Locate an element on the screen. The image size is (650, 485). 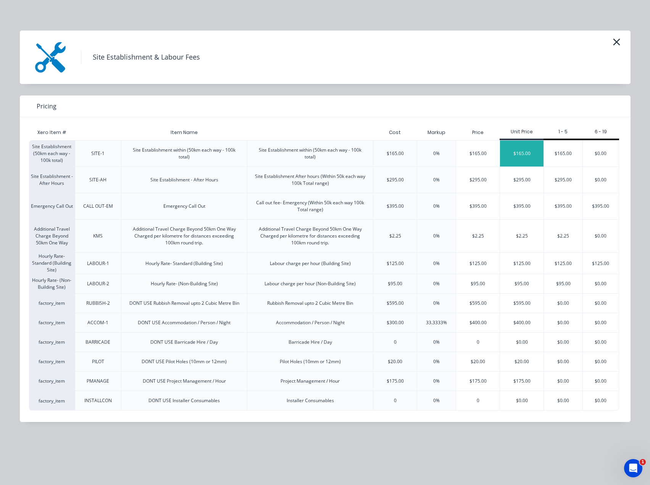
div: $300.00 is located at coordinates (395, 323).